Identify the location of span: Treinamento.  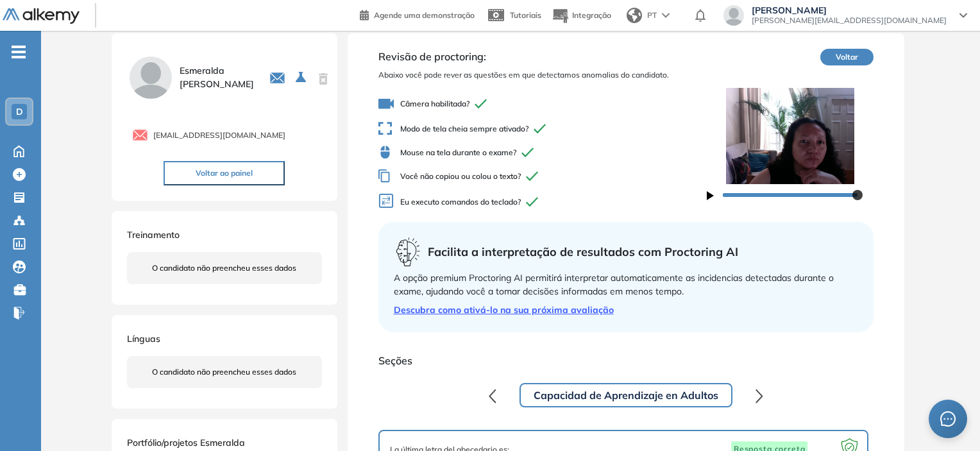
(153, 235).